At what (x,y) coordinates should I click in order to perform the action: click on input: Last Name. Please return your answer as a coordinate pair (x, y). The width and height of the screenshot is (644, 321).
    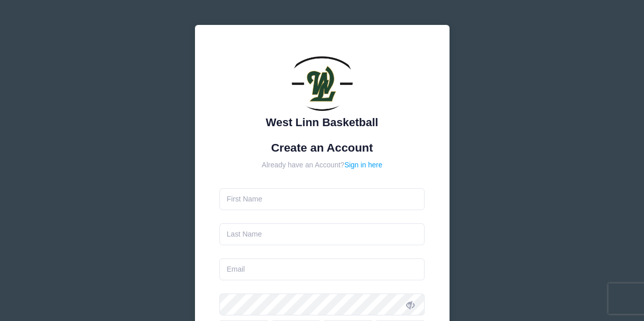
    Looking at the image, I should click on (322, 234).